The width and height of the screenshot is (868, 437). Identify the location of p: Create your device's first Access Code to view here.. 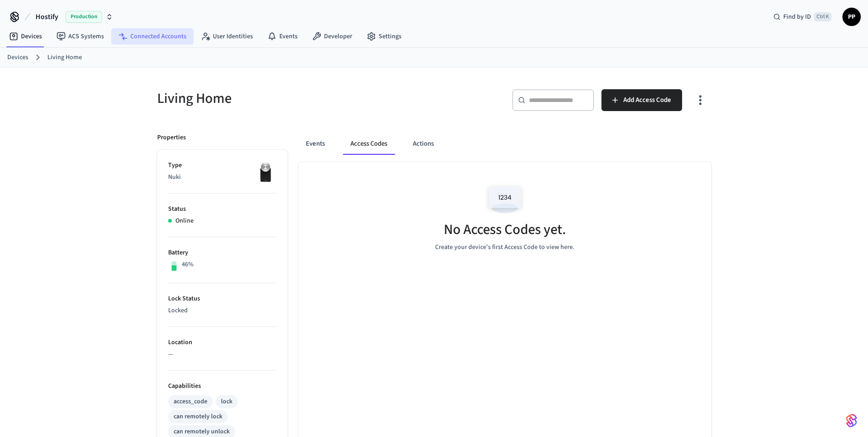
(505, 247).